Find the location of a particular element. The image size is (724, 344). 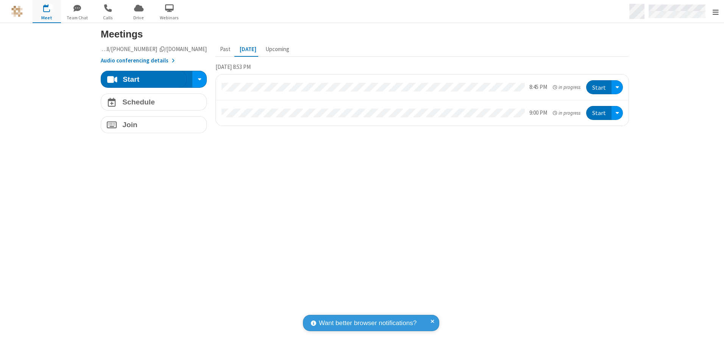

section: Today's Meetings is located at coordinates (422, 97).